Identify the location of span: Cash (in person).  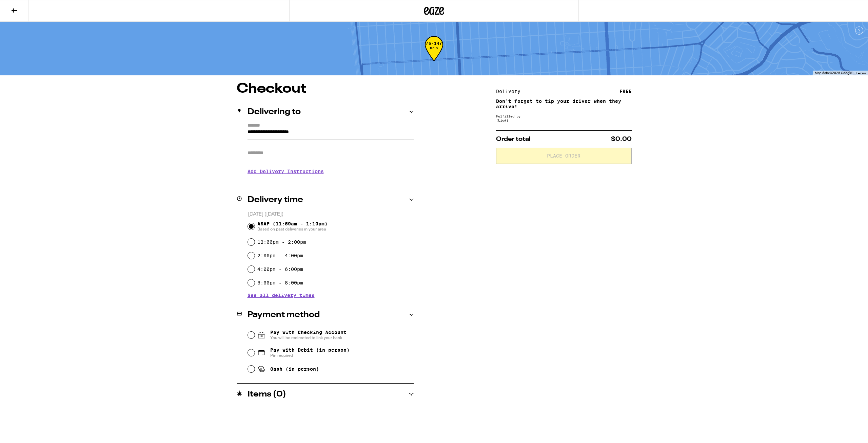
(295, 369).